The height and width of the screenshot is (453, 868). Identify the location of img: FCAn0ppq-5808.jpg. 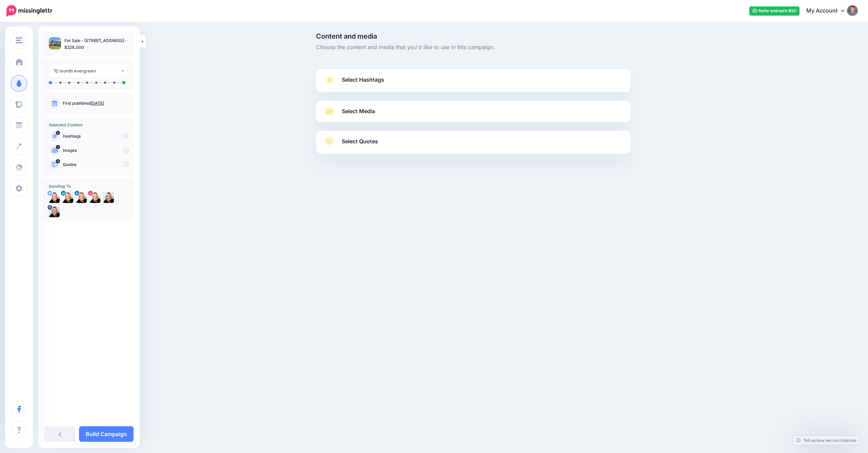
(54, 198).